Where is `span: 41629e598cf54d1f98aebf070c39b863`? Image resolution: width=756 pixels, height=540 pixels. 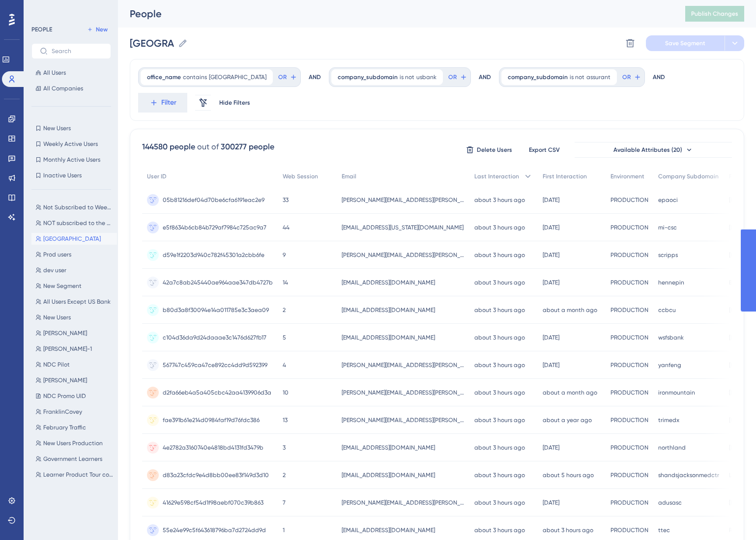
span: 41629e598cf54d1f98aebf070c39b863 is located at coordinates (213, 503).